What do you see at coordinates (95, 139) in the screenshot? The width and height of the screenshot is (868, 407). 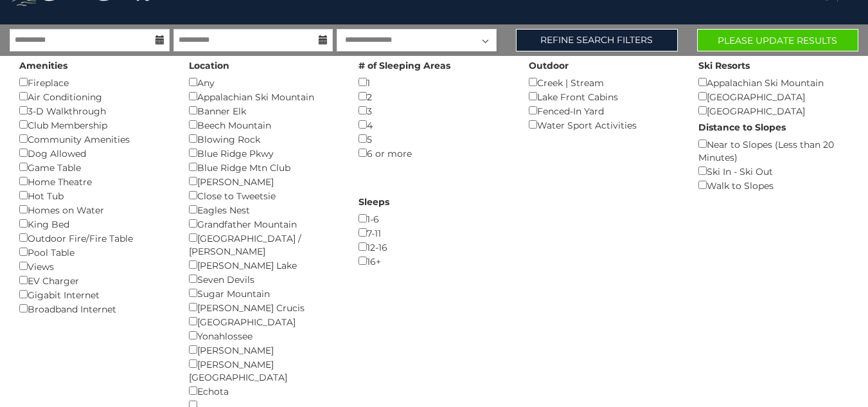 I see `div: Community Amenities` at bounding box center [95, 139].